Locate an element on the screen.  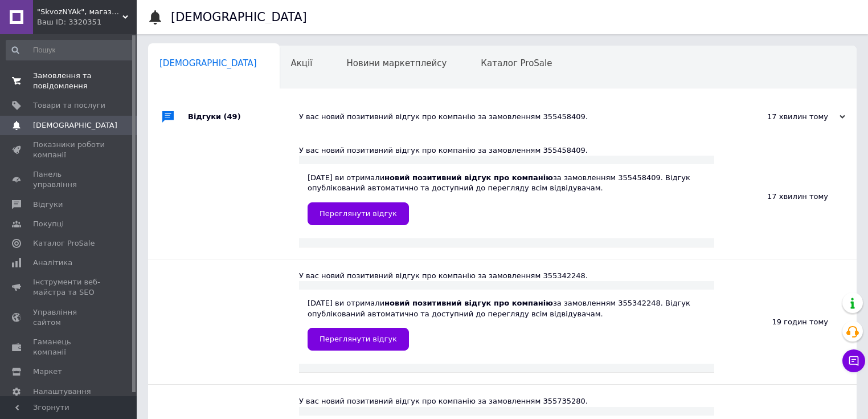
div: Ваш ID: 3320351 is located at coordinates (86, 23).